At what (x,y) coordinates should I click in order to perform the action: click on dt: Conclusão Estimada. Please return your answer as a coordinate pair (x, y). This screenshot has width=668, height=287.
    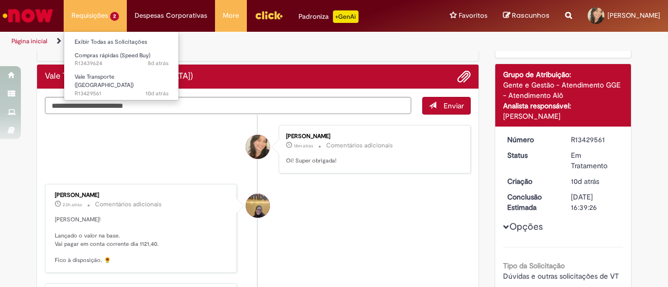
    Looking at the image, I should click on (531, 202).